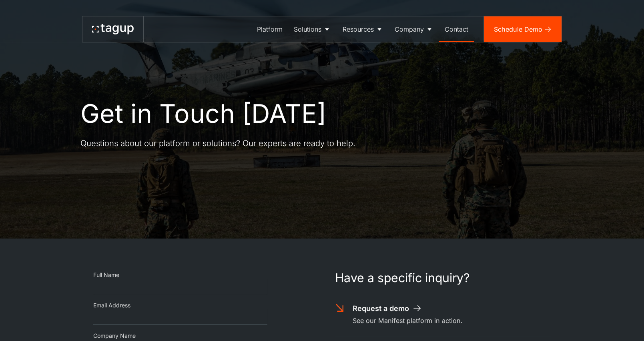 Image resolution: width=644 pixels, height=341 pixels. Describe the element at coordinates (408, 321) in the screenshot. I see `div: See our Manifest platform in action.` at that location.